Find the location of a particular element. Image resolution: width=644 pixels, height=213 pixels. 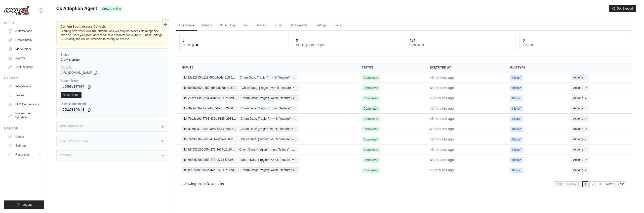

a: Marketplace is located at coordinates (25, 49).